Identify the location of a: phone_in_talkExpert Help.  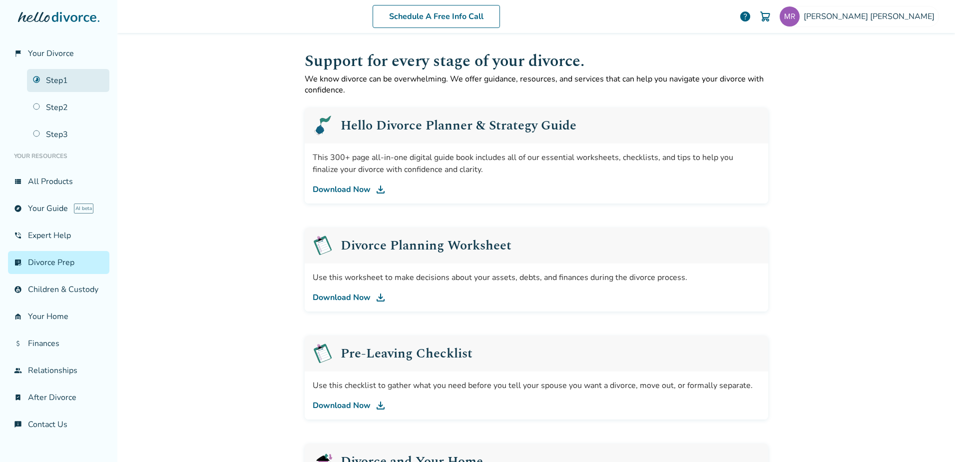
(58, 235).